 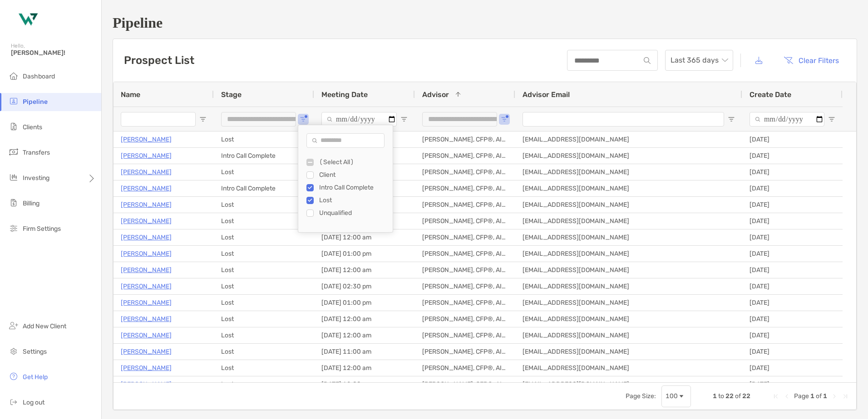 I want to click on div: Column Filter, so click(x=346, y=179).